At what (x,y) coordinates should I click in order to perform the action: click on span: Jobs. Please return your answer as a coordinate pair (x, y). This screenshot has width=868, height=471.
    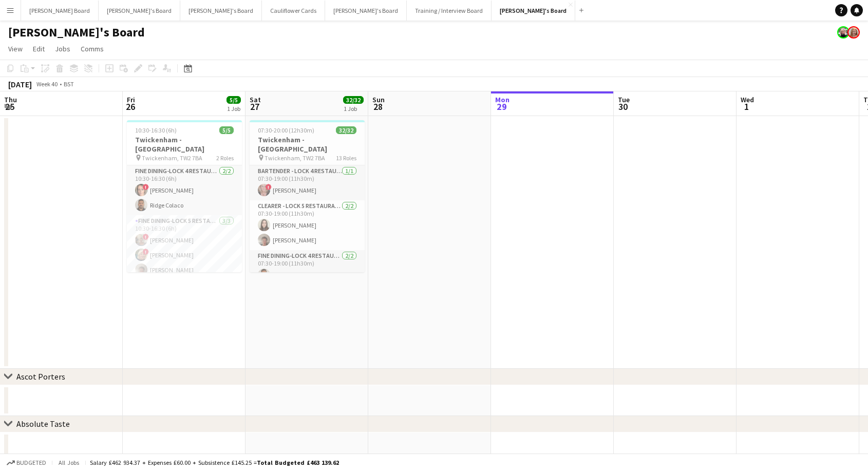
    Looking at the image, I should click on (63, 49).